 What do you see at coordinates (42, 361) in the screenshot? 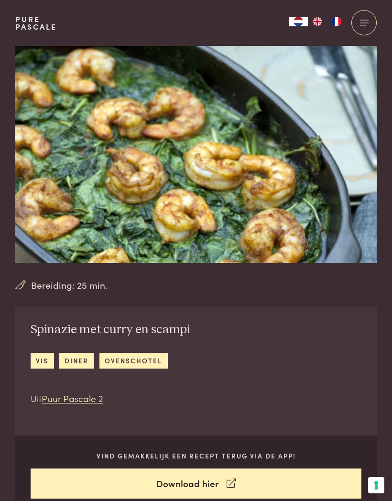
I see `a: vis` at bounding box center [42, 361].